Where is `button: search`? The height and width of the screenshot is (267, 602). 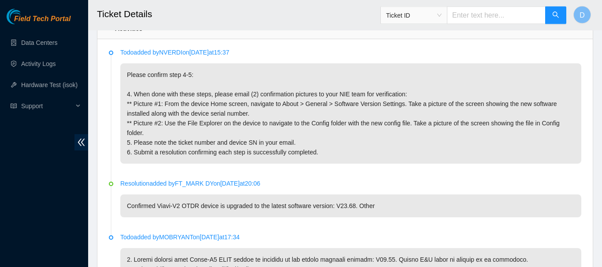 button: search is located at coordinates (556, 15).